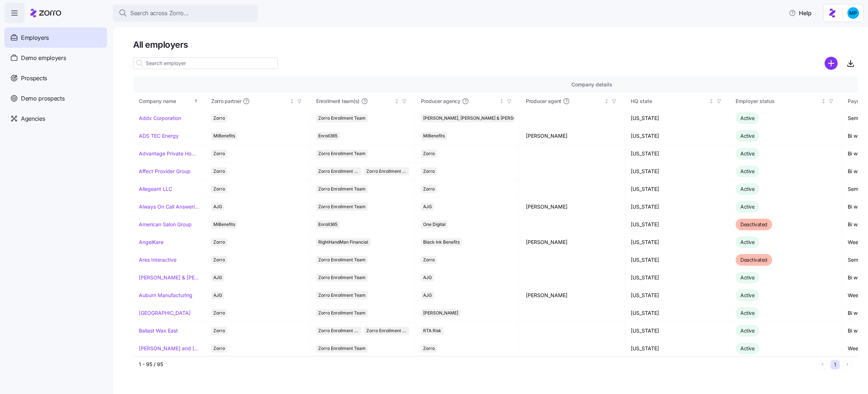 The height and width of the screenshot is (394, 868). I want to click on th: HQ stateNot sorted, so click(677, 101).